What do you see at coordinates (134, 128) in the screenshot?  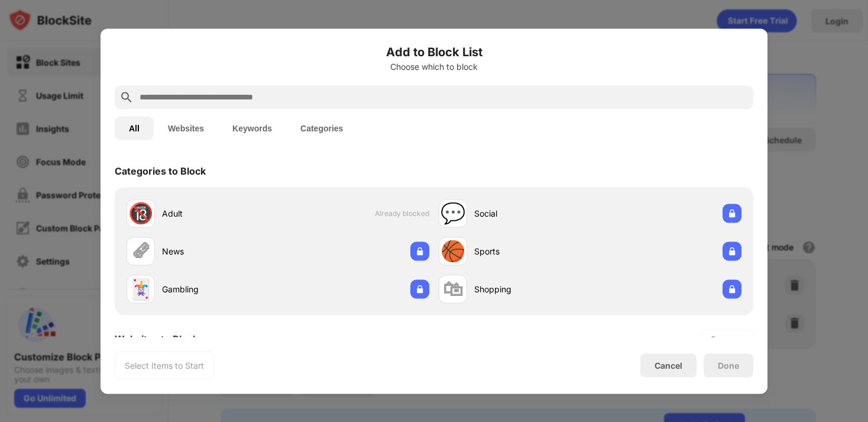 I see `button: All` at bounding box center [134, 128].